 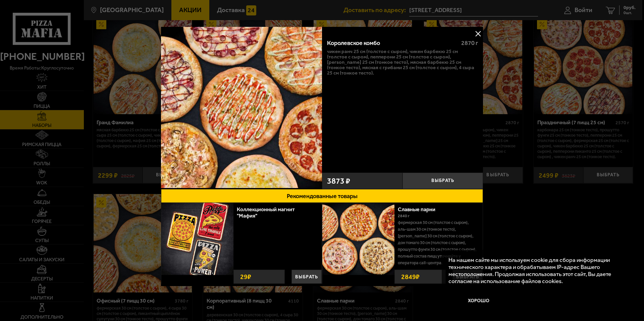 What do you see at coordinates (391, 43) in the screenshot?
I see `div: Королевское комбо` at bounding box center [391, 43].